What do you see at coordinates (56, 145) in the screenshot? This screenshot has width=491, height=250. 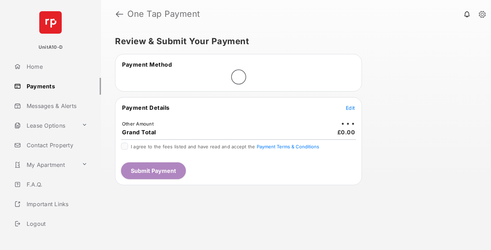 I see `a: Contact Property` at bounding box center [56, 145].